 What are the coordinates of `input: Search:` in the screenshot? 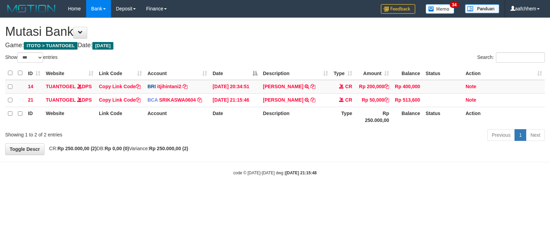 It's located at (520, 57).